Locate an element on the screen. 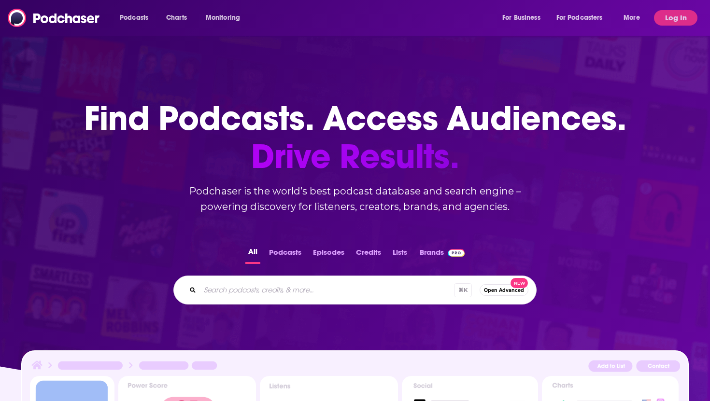  button: Credits is located at coordinates (368, 254).